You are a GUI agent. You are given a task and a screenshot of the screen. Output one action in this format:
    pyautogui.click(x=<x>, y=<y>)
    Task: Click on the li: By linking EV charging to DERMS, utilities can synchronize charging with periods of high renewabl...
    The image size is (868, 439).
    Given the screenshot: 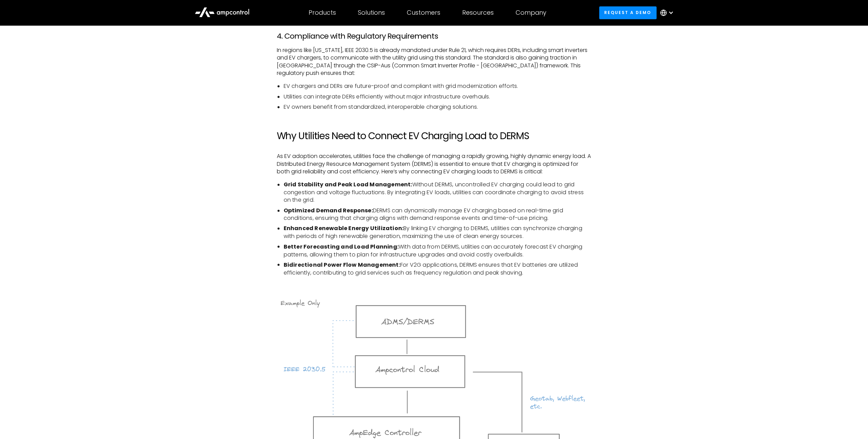 What is the action you would take?
    pyautogui.click(x=437, y=232)
    